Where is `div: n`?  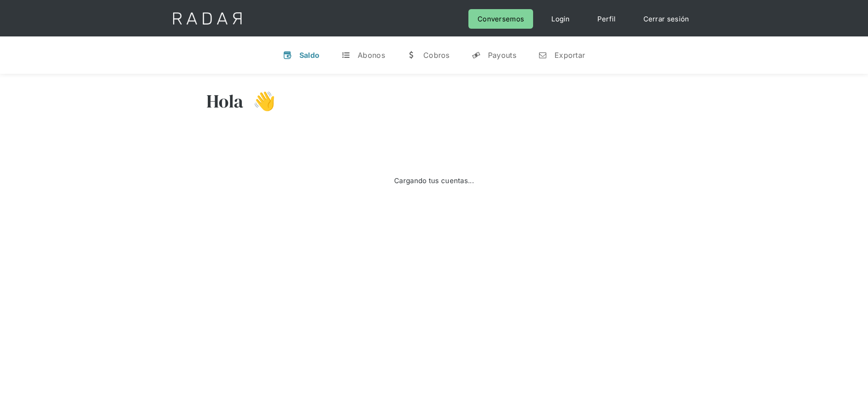
div: n is located at coordinates (543, 55).